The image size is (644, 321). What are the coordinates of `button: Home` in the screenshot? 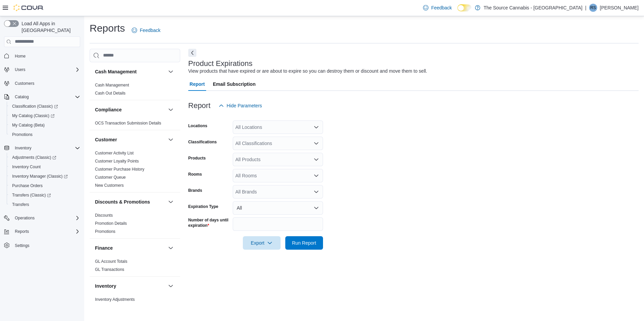 It's located at (42, 56).